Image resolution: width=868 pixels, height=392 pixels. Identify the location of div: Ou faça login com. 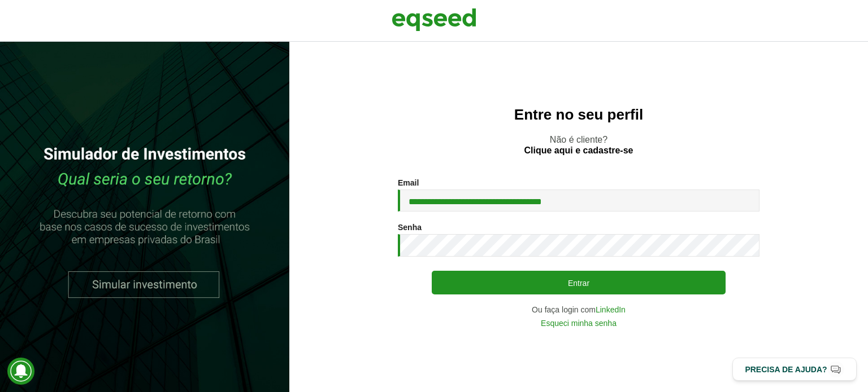
(578, 310).